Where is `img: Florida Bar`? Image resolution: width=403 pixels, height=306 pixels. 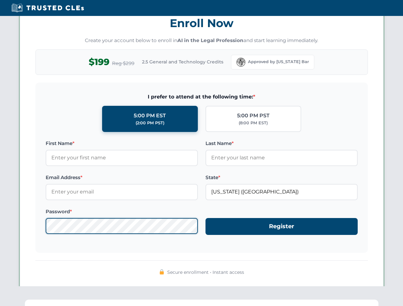 img: Florida Bar is located at coordinates (241, 62).